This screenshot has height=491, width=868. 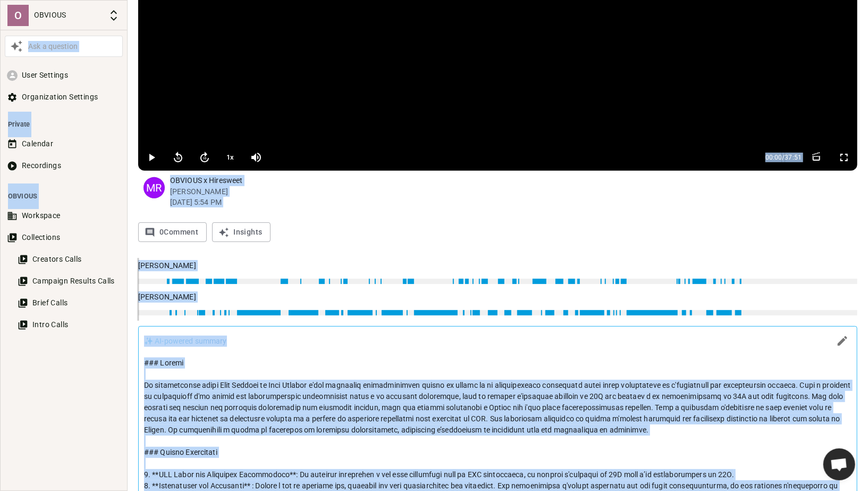 I want to click on a: Recordings, so click(x=64, y=166).